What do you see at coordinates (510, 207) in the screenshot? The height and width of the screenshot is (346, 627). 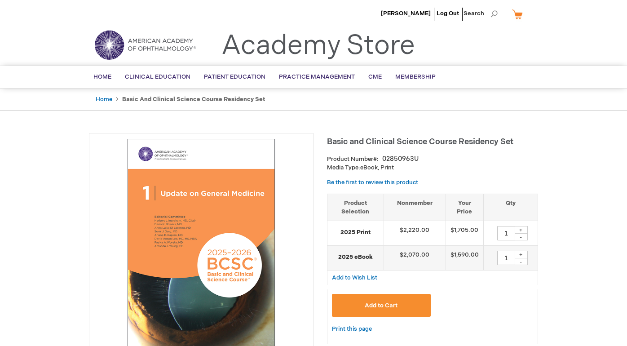 I see `th: Qty` at bounding box center [510, 207].